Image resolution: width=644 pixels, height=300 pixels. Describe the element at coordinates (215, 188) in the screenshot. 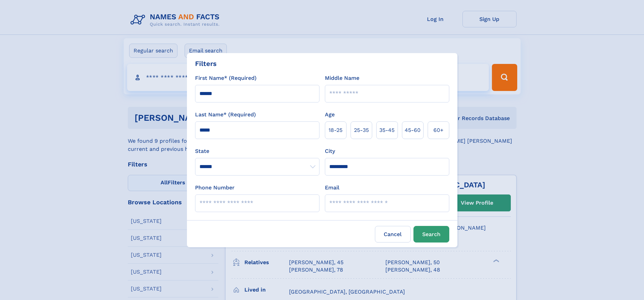

I see `label: Phone Number` at that location.